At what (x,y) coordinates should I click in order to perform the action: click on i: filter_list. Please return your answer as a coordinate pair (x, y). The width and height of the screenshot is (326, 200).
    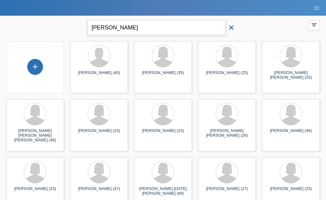
    Looking at the image, I should click on (314, 25).